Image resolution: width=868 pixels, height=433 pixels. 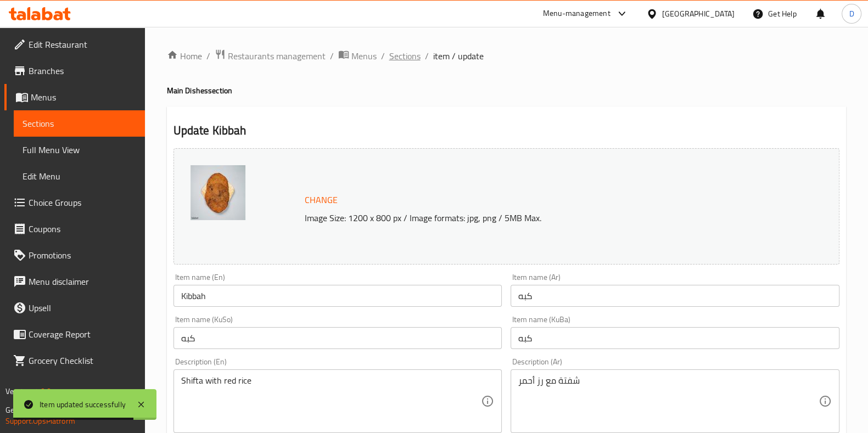 I want to click on span: Edit Restaurant, so click(x=82, y=45).